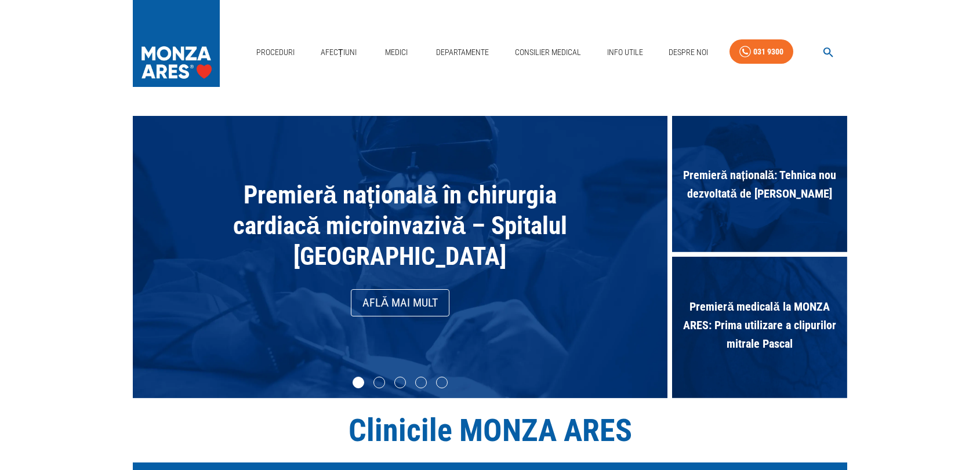 Image resolution: width=980 pixels, height=470 pixels. I want to click on h1: Clinicile MONZA ARES, so click(490, 430).